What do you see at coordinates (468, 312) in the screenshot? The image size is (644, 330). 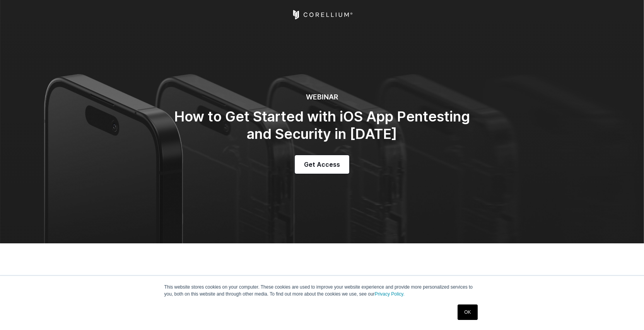 I see `a: OK` at bounding box center [468, 312].